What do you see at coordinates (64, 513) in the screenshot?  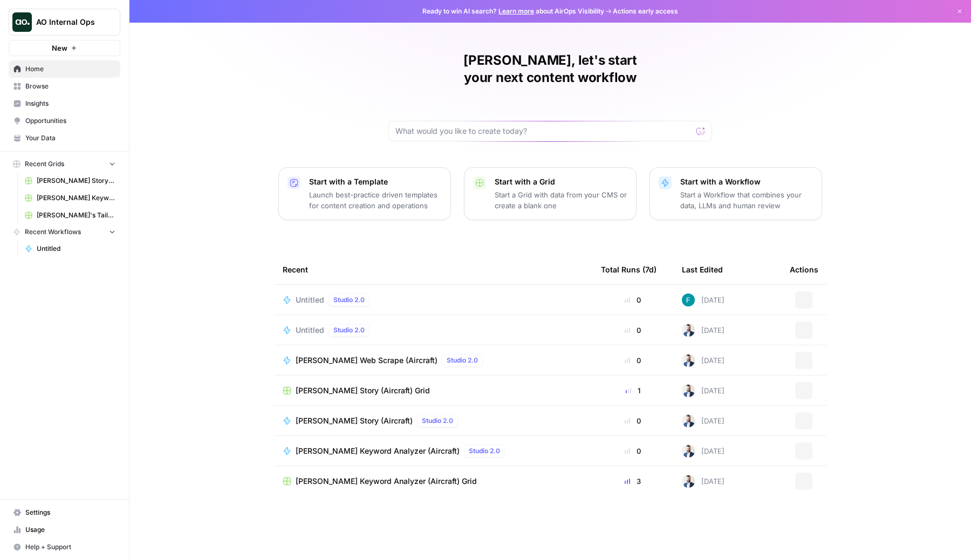 I see `a: Settings` at bounding box center [64, 513].